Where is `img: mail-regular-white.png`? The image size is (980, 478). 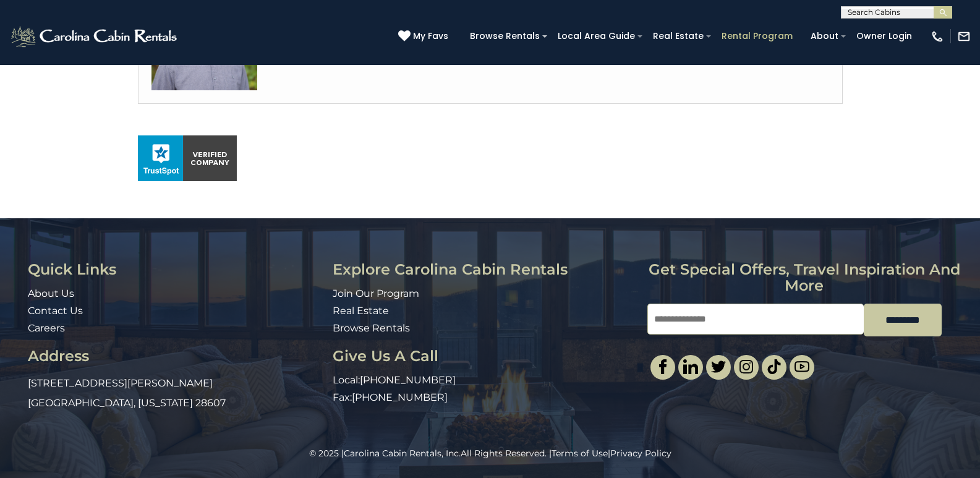 img: mail-regular-white.png is located at coordinates (964, 37).